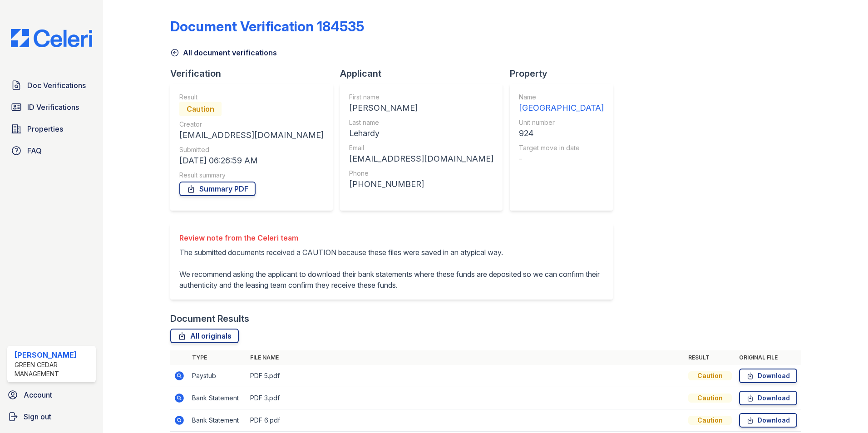 Image resolution: width=868 pixels, height=433 pixels. What do you see at coordinates (768, 357) in the screenshot?
I see `th: Original file` at bounding box center [768, 357].